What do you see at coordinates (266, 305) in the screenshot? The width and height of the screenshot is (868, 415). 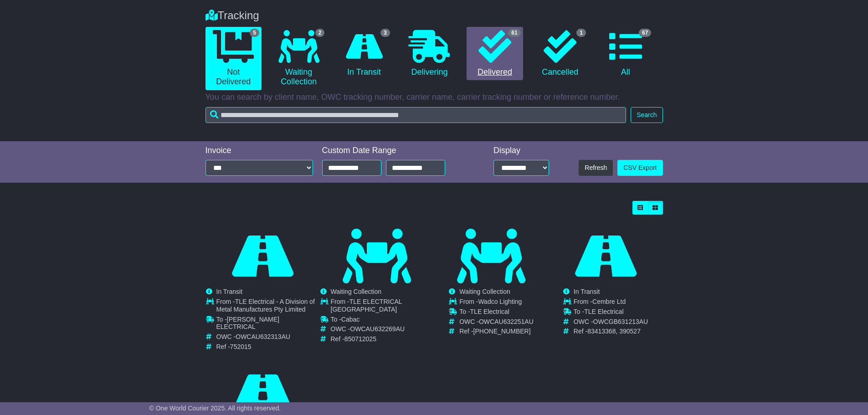 I see `span: TLE Electrical - A Division of Metal Manufactures Pty Limited` at bounding box center [266, 305].